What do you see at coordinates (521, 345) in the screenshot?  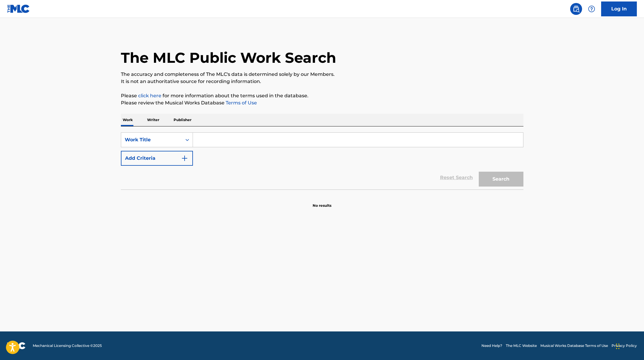 I see `a: The MLC Website` at bounding box center [521, 345].